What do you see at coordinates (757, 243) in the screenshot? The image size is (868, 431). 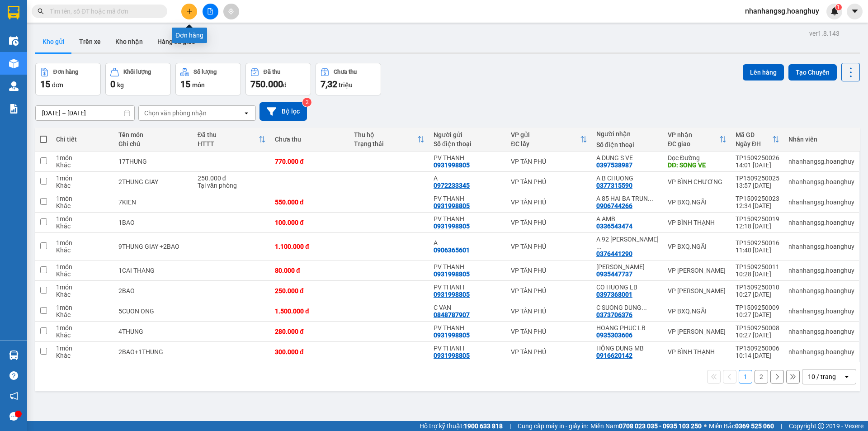 I see `div: TP1509250016` at bounding box center [757, 243].